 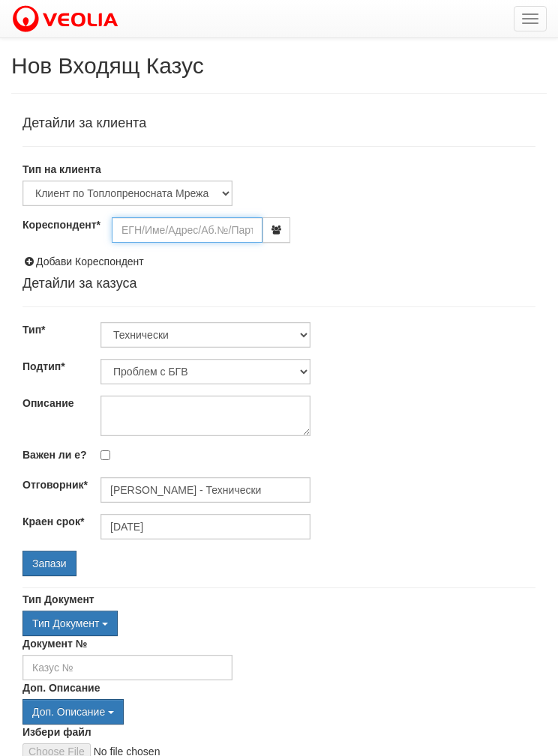 What do you see at coordinates (61, 688) in the screenshot?
I see `label: Доп. Описание` at bounding box center [61, 688].